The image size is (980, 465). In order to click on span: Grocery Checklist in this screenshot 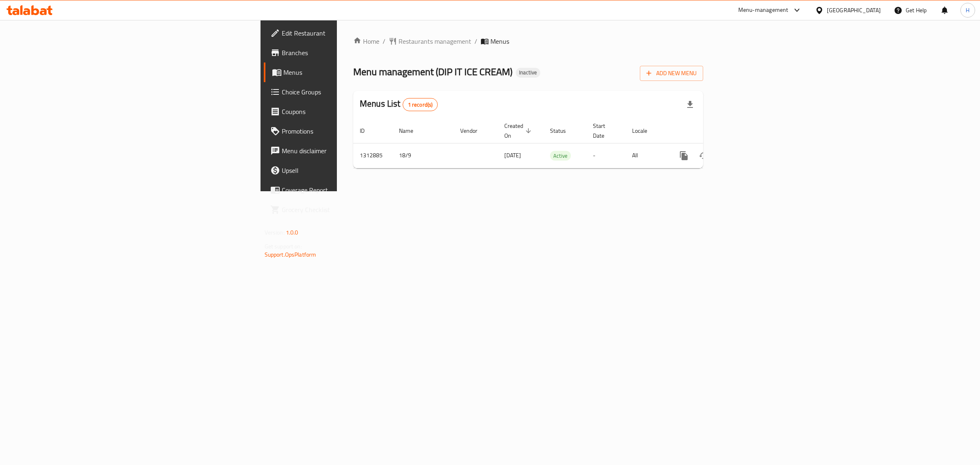, I will do `click(350, 210)`.